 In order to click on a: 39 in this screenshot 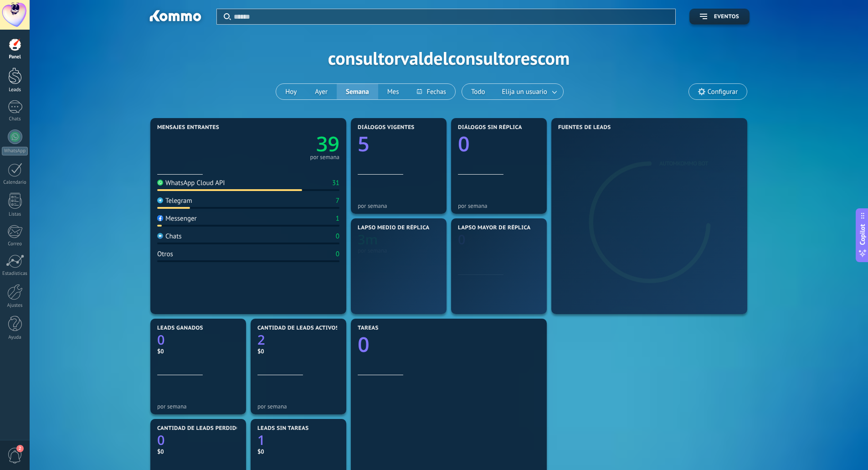, I will do `click(294, 144)`.